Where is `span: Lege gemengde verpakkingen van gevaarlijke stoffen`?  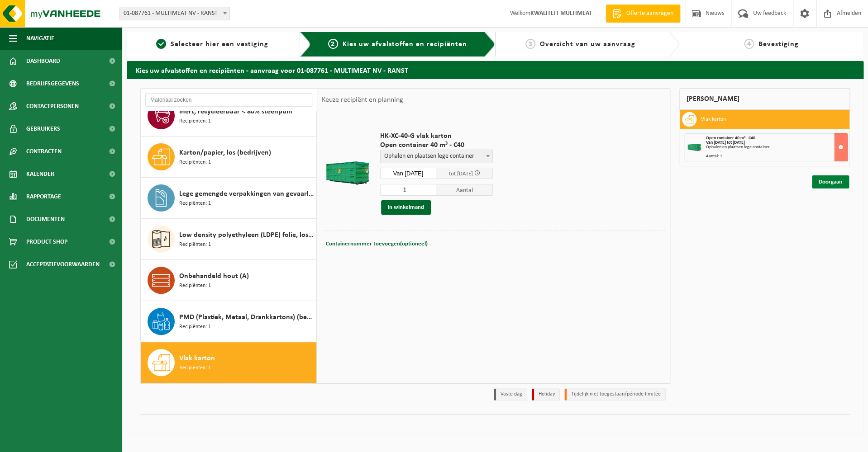
span: Lege gemengde verpakkingen van gevaarlijke stoffen is located at coordinates (247, 194).